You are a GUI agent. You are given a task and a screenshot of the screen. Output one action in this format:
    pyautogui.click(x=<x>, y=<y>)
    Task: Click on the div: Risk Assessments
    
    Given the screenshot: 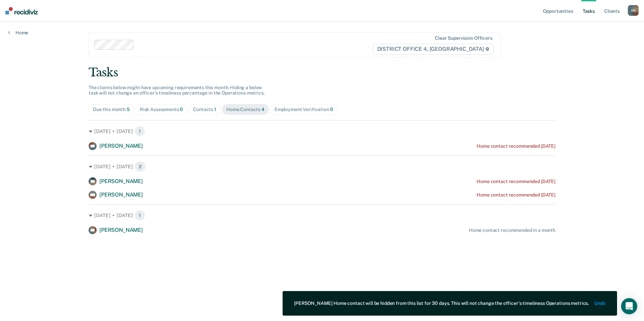 What is the action you would take?
    pyautogui.click(x=162, y=109)
    